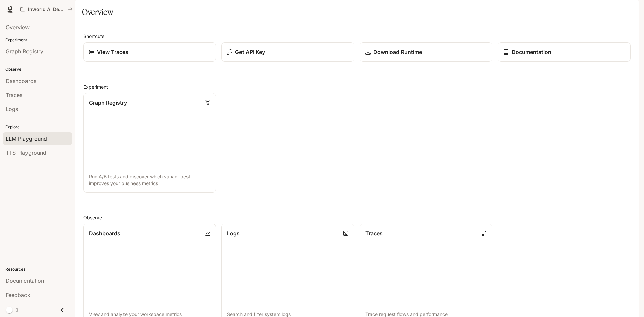 This screenshot has width=644, height=317. I want to click on h1: Overview, so click(97, 12).